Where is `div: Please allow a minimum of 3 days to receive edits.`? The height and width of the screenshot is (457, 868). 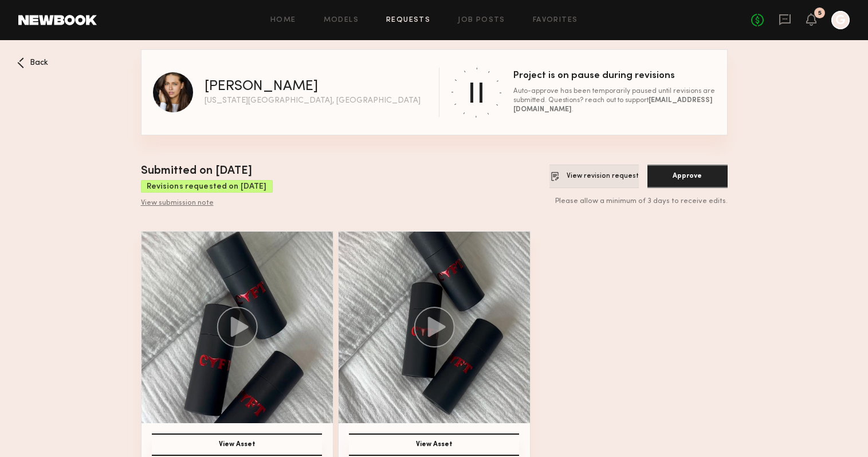
div: Please allow a minimum of 3 days to receive edits. is located at coordinates (638, 202).